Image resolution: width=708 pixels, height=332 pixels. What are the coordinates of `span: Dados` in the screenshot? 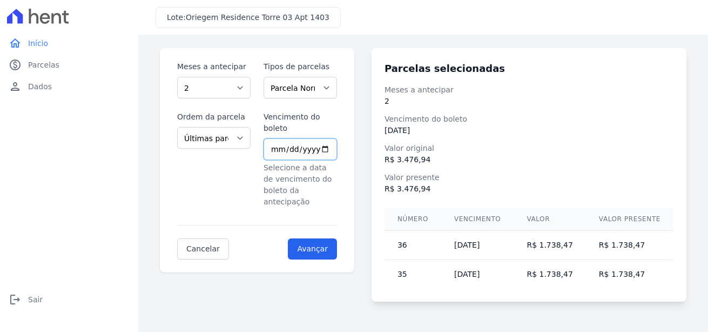 It's located at (40, 86).